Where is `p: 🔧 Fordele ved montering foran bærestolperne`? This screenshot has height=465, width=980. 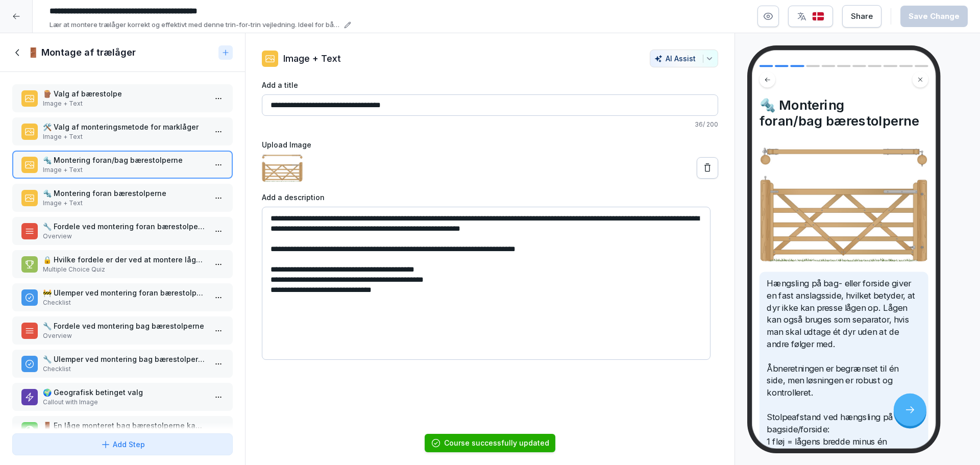
p: 🔧 Fordele ved montering foran bærestolperne is located at coordinates (125, 227).